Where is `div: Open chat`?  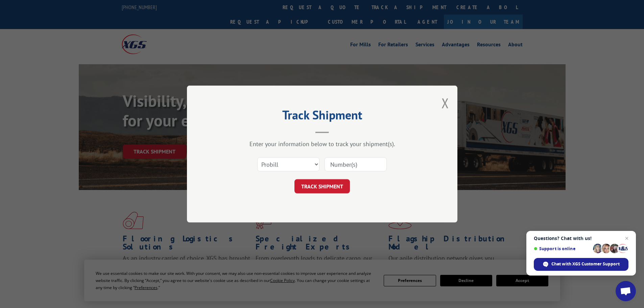
div: Open chat is located at coordinates (626, 291).